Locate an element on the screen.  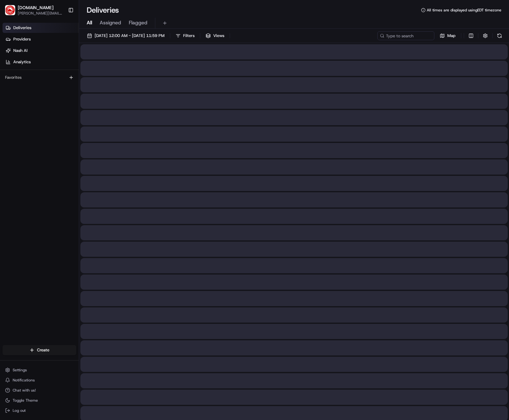
a: Providers is located at coordinates (41, 39).